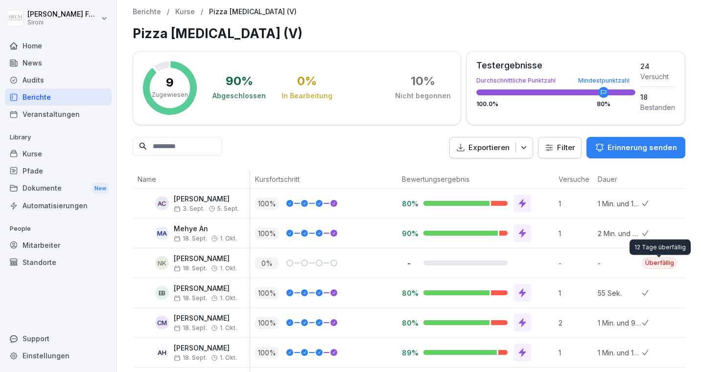 This screenshot has width=701, height=372. What do you see at coordinates (58, 46) in the screenshot?
I see `div: Home` at bounding box center [58, 46].